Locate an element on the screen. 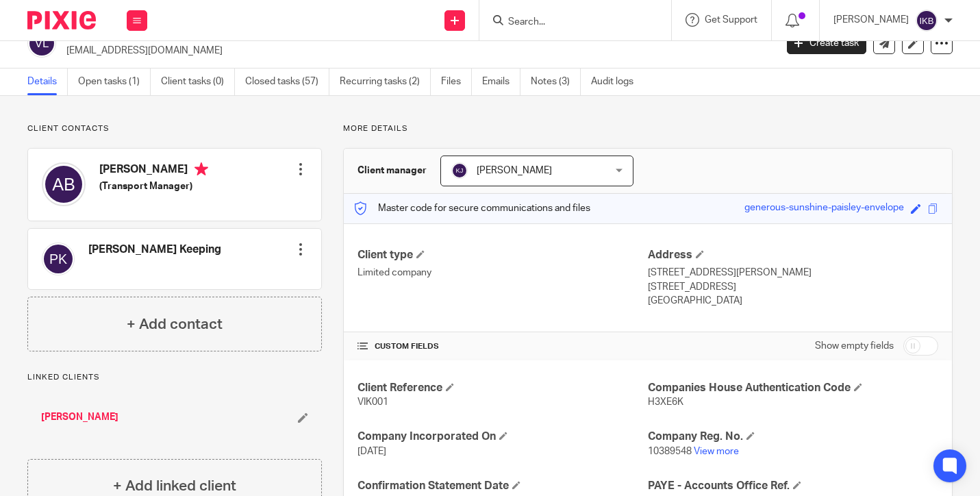  a: Files is located at coordinates (456, 81).